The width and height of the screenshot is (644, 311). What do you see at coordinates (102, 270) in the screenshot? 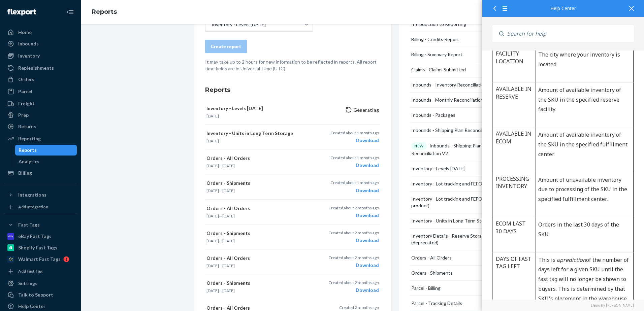
I see `p: Barcode(s) tied to the SKU` at bounding box center [102, 270].